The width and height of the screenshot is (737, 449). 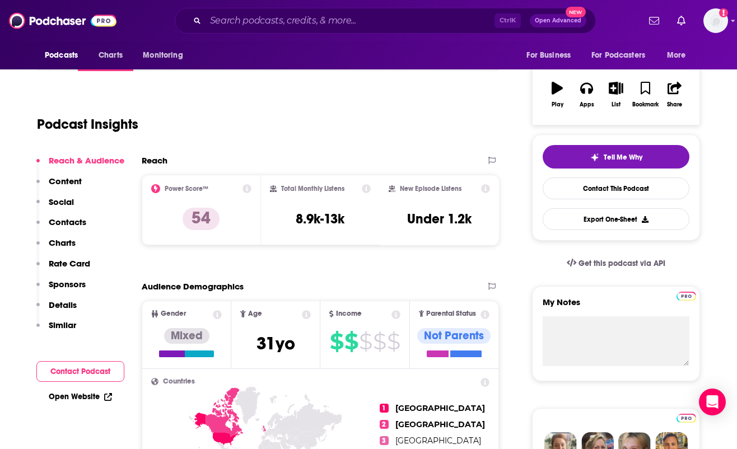 I want to click on p: Rate Card, so click(x=69, y=263).